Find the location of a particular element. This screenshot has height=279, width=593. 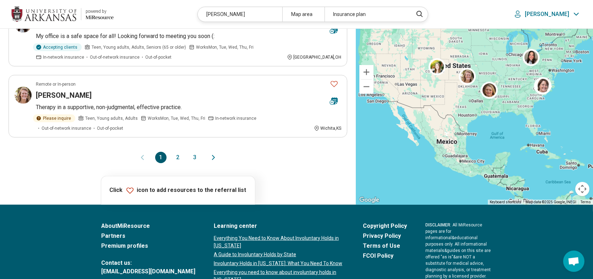

a: Copyright Policy is located at coordinates (385, 226).